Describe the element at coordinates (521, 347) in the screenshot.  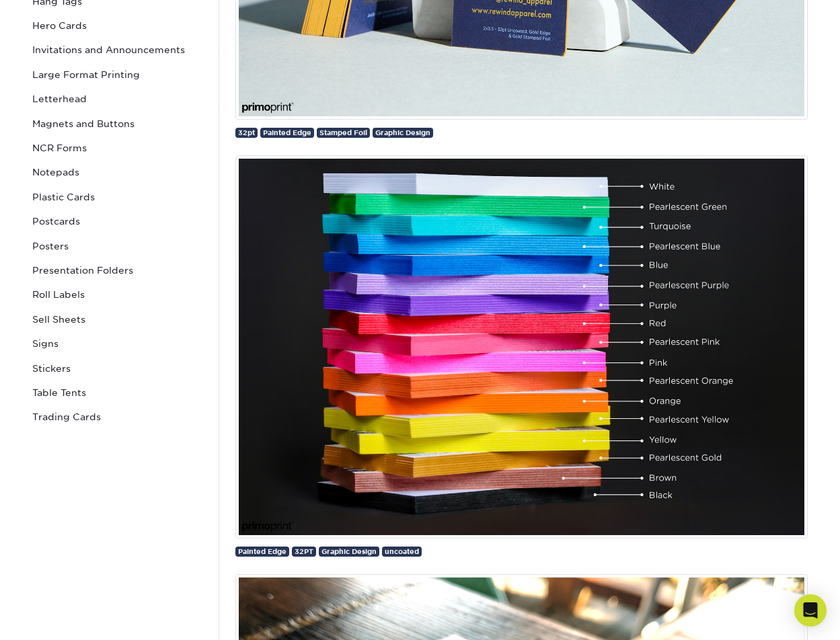
I see `img: 32pt uncoated painted edge business card, announcement, invitation, postcard` at that location.